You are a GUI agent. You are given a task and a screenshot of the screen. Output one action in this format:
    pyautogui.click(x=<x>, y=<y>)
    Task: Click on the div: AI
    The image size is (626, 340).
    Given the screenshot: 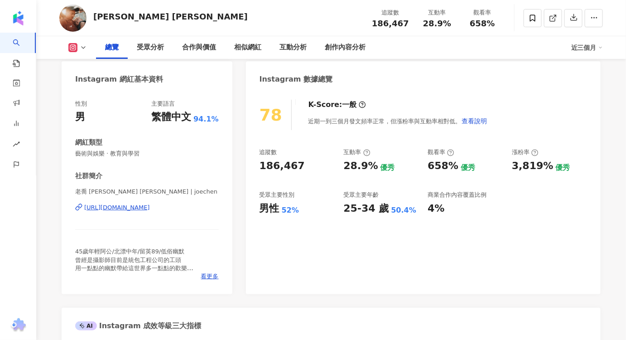 What is the action you would take?
    pyautogui.click(x=86, y=326)
    